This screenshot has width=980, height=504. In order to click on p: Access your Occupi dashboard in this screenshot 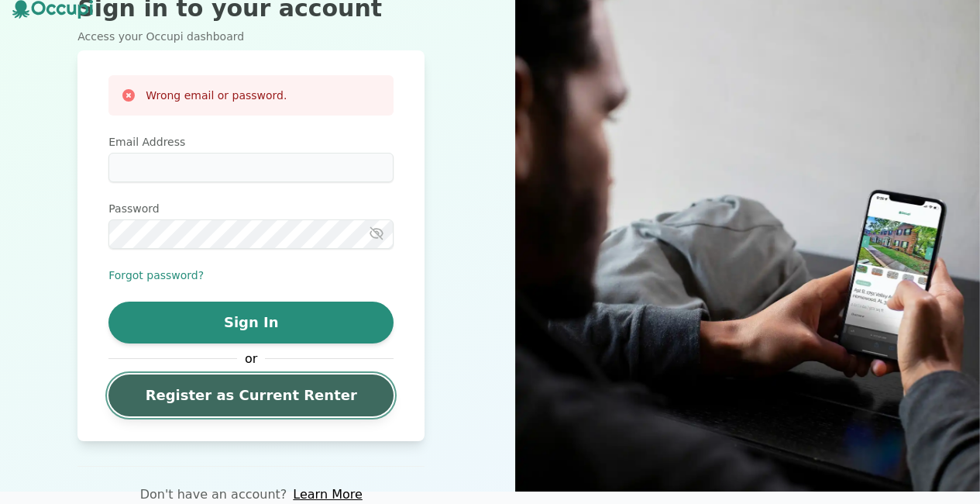, I will do `click(251, 37)`.